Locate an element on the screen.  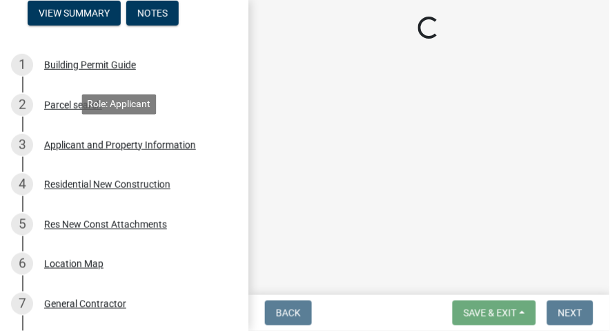
div: 7 is located at coordinates (22, 304).